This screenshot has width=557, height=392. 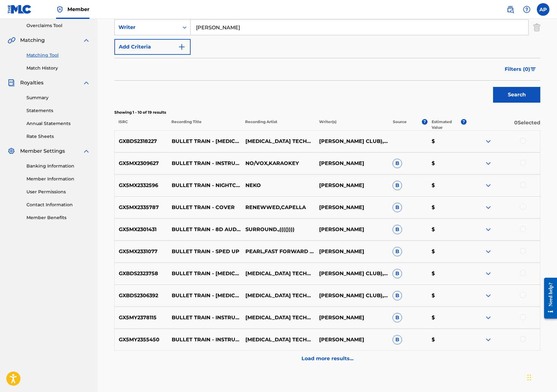 I want to click on p: BULLET TRAIN - 8D AUDIO, so click(x=205, y=230).